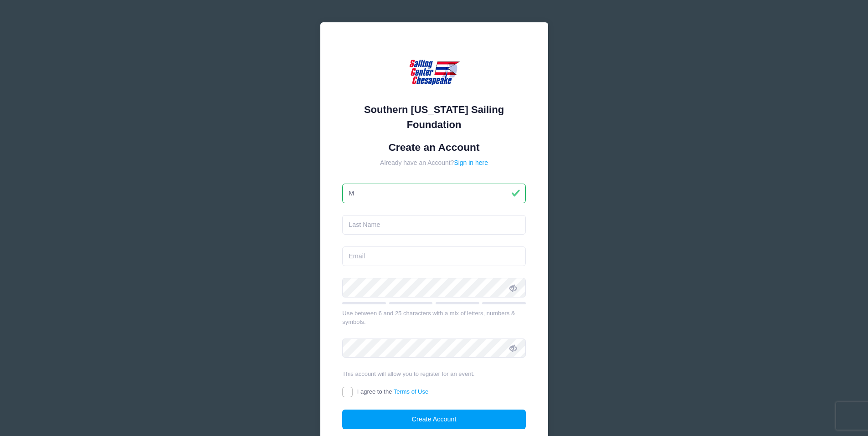 The width and height of the screenshot is (868, 436). I want to click on input: Last Name, so click(434, 225).